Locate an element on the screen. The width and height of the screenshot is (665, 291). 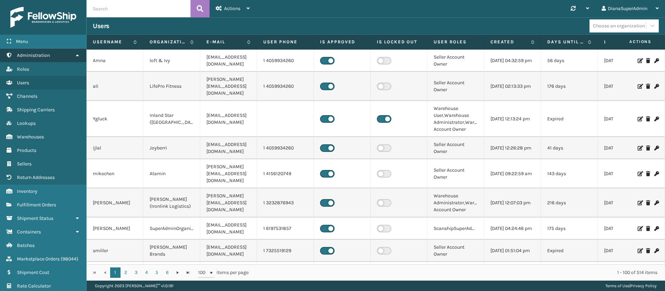
span: items per page is located at coordinates (224, 272).